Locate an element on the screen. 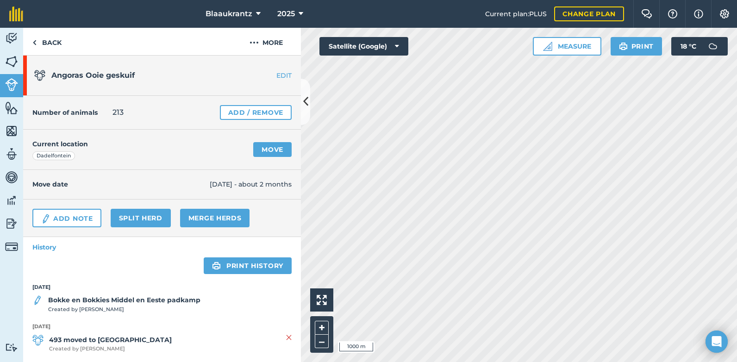 This screenshot has width=737, height=362. a: Move is located at coordinates (272, 150).